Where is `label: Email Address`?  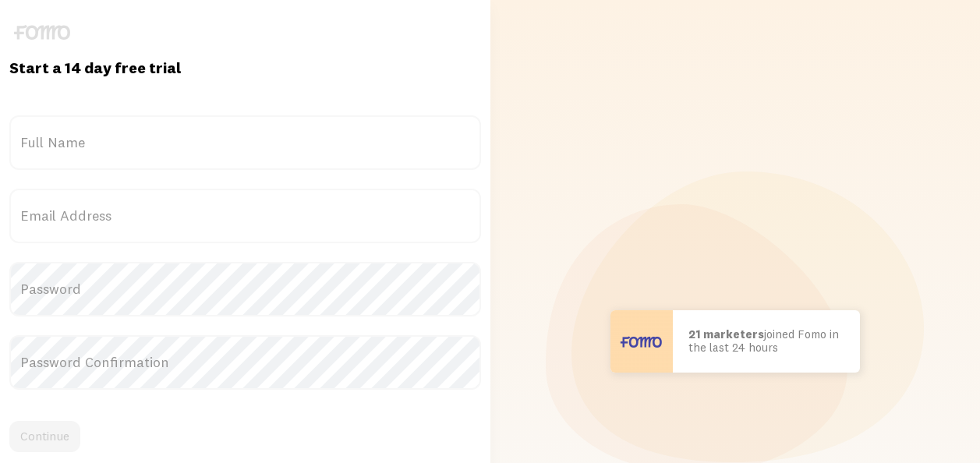 label: Email Address is located at coordinates (245, 216).